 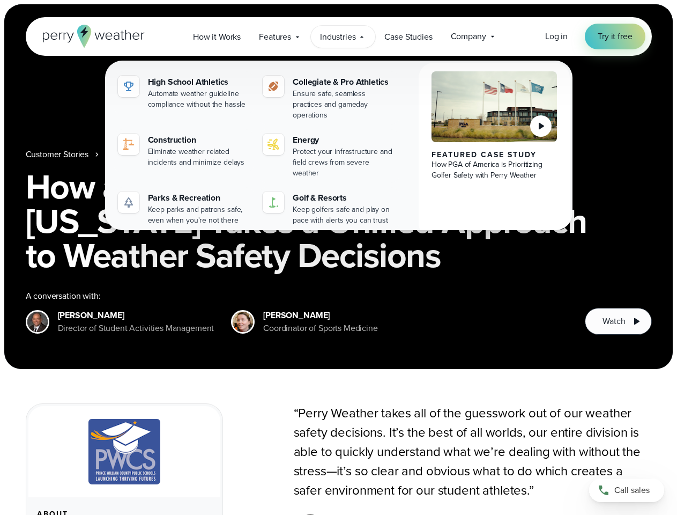 I want to click on img: golf-iconV2.svg, so click(x=274, y=202).